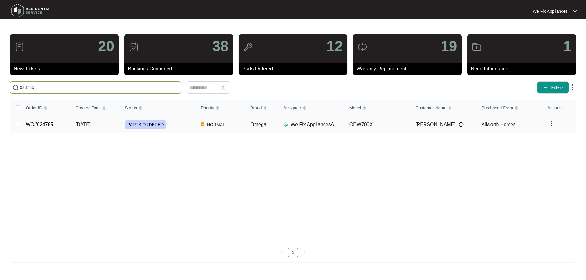  What do you see at coordinates (145, 125) in the screenshot?
I see `span: PARTS ORDERED` at bounding box center [145, 125].